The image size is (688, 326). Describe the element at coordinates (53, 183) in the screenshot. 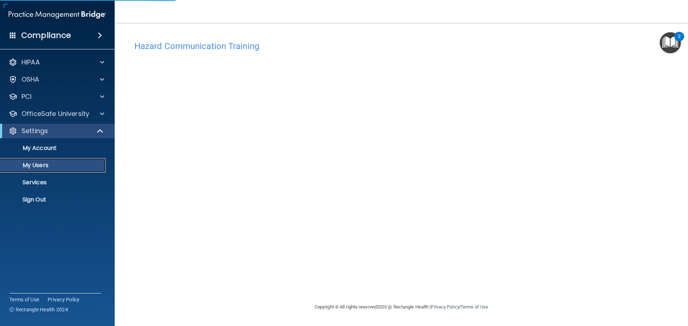

I see `p: Services` at that location.